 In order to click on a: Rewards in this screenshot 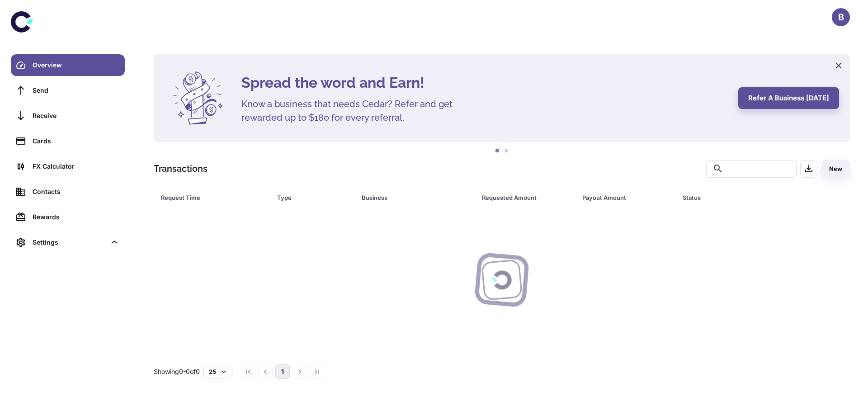, I will do `click(68, 217)`.